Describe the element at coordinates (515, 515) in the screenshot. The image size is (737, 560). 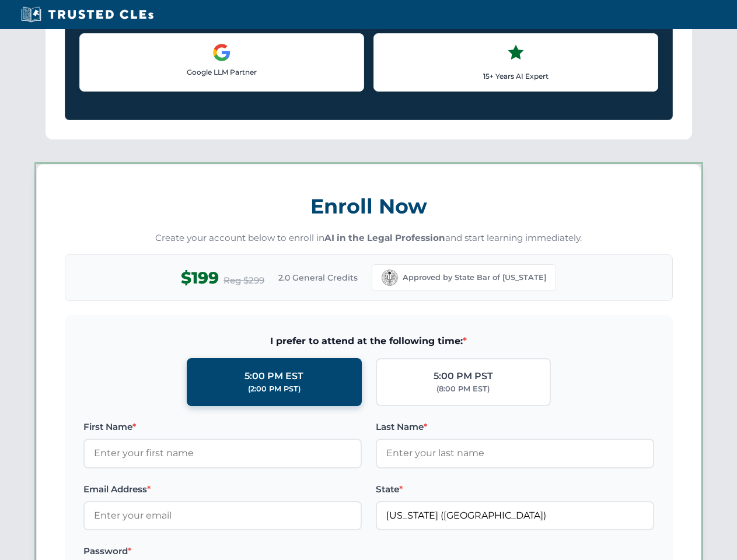
I see `input: California (CA)` at that location.